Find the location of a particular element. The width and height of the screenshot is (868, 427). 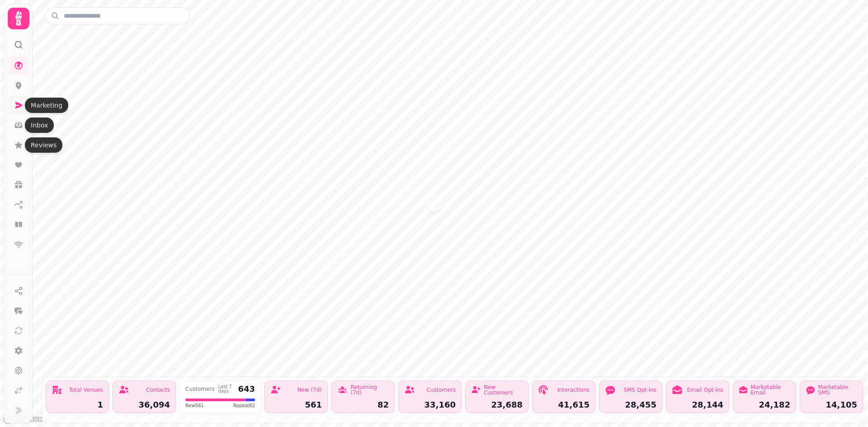

div: 14,105 is located at coordinates (832, 404).